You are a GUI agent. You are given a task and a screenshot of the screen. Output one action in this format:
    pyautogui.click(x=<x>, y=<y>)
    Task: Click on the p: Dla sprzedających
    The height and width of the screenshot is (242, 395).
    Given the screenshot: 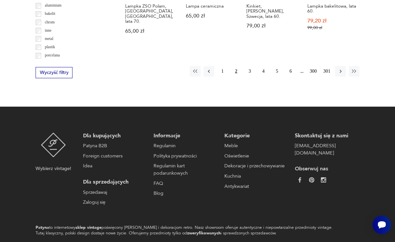 What is the action you would take?
    pyautogui.click(x=114, y=182)
    